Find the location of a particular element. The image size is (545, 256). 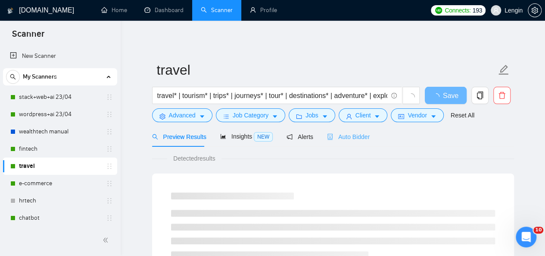

button: barsJob Categorycaret-down is located at coordinates (250, 115).